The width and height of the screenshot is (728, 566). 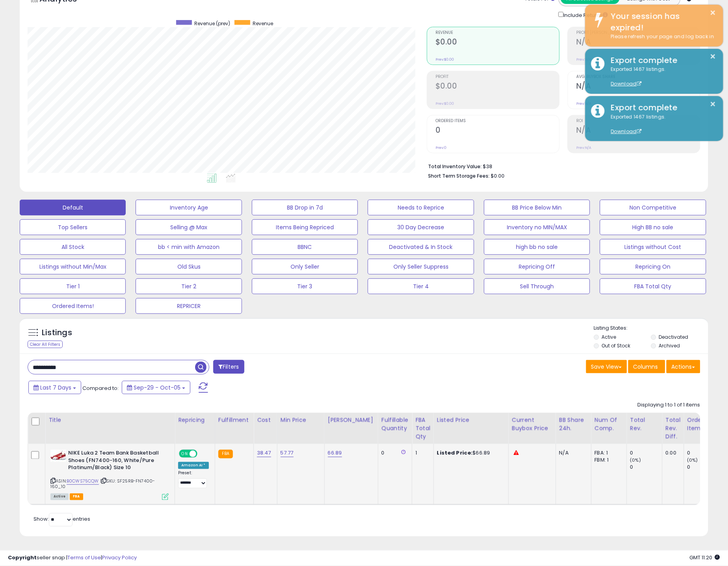 What do you see at coordinates (455, 453) in the screenshot?
I see `b: Listed Price:` at bounding box center [455, 453].